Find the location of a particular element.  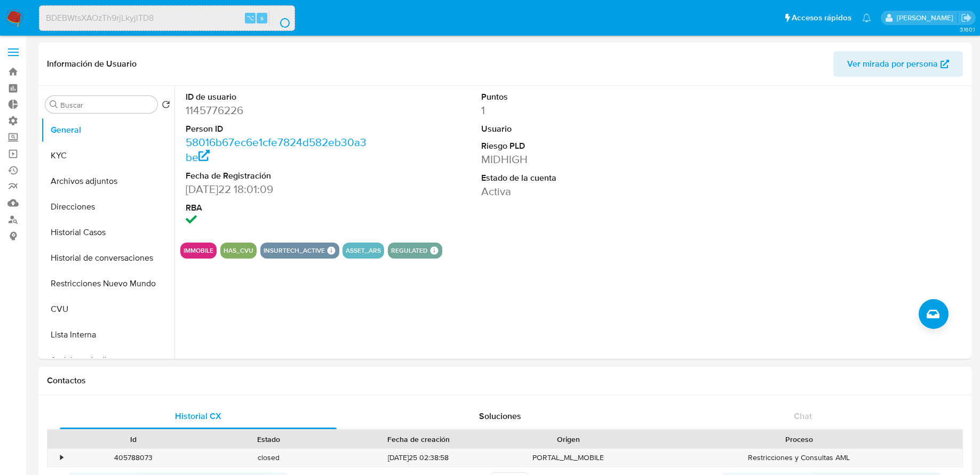

button: Restricciones Nuevo Mundo is located at coordinates (107, 284).